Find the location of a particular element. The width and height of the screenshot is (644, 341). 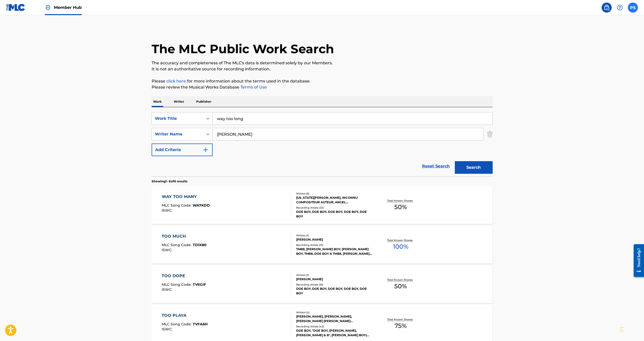

img: Top Rightsholder is located at coordinates (48, 7).